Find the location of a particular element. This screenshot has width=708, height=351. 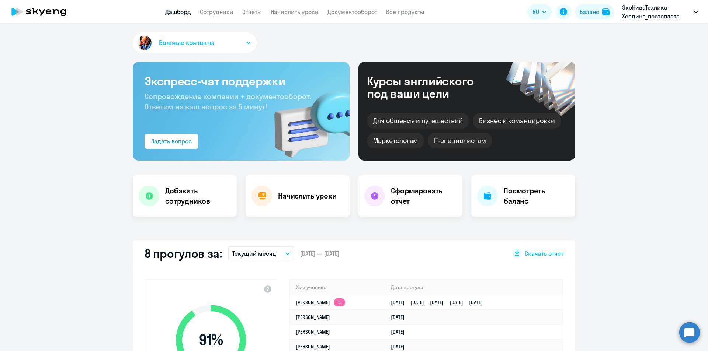

h4: Посмотреть баланс is located at coordinates (536, 196).